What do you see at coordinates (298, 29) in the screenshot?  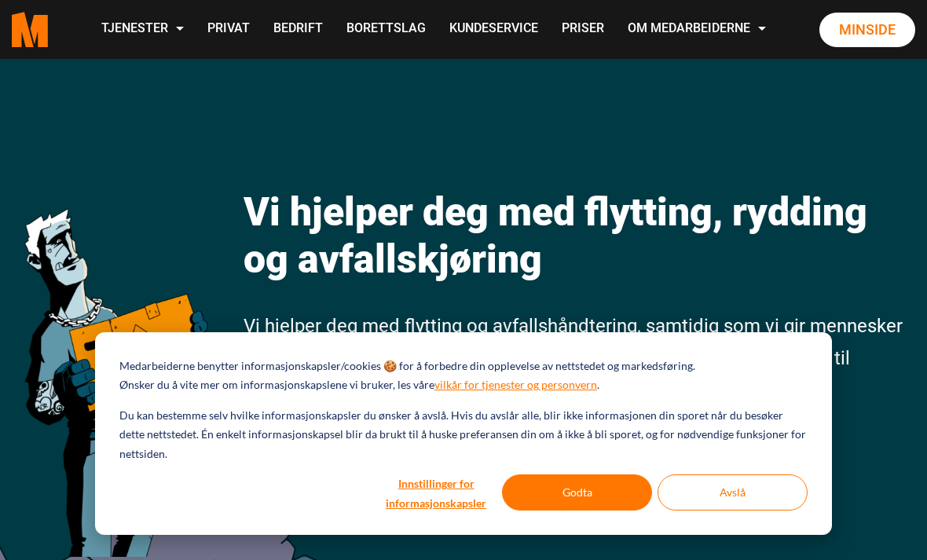 I see `a: Bedrift` at bounding box center [298, 29].